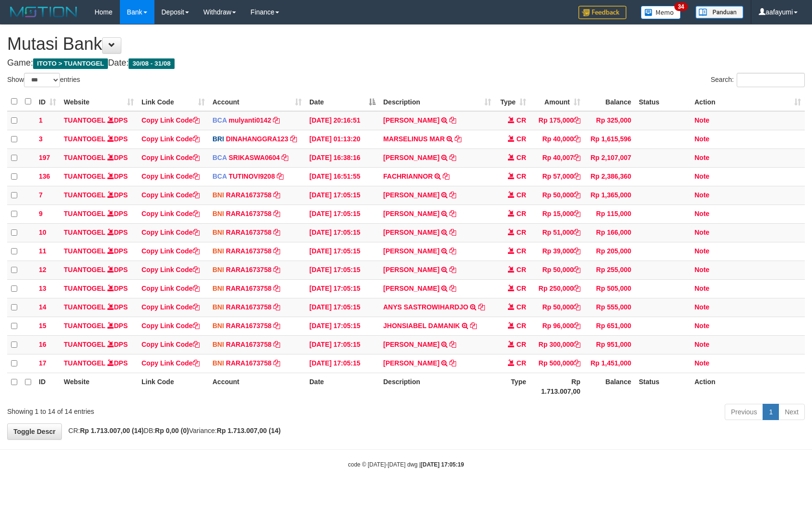 This screenshot has width=812, height=513. I want to click on td: Rp 175,000, so click(557, 121).